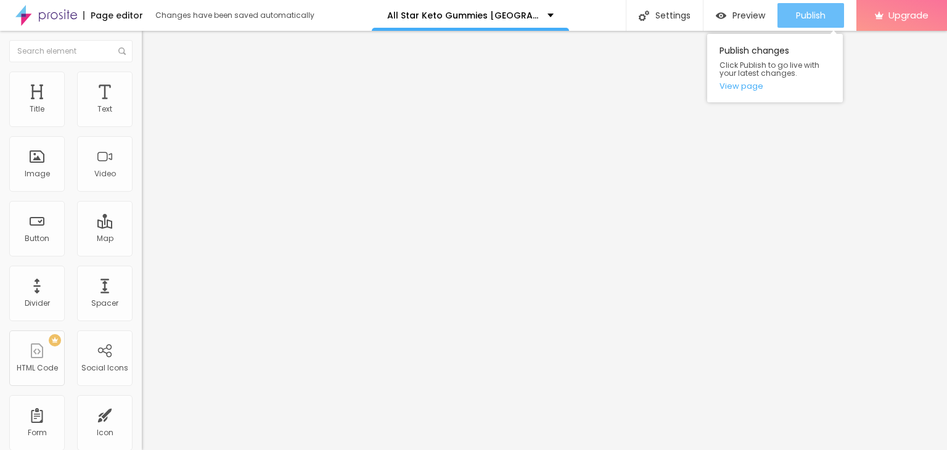 The image size is (947, 450). Describe the element at coordinates (105, 433) in the screenshot. I see `div: Icon` at that location.